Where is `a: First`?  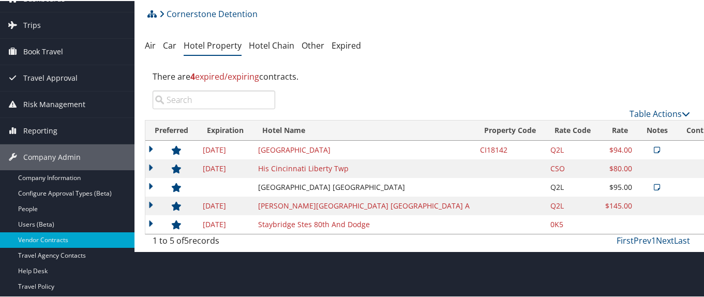 a: First is located at coordinates (625, 239).